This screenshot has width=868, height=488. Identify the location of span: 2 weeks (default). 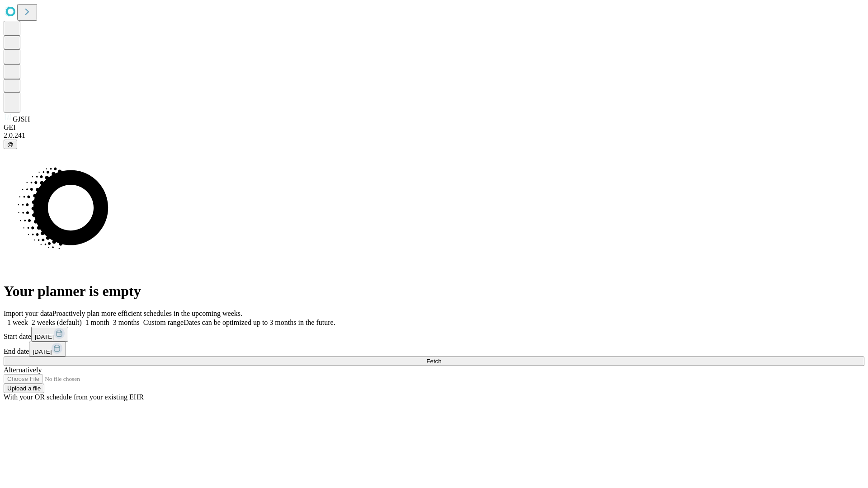
(56, 322).